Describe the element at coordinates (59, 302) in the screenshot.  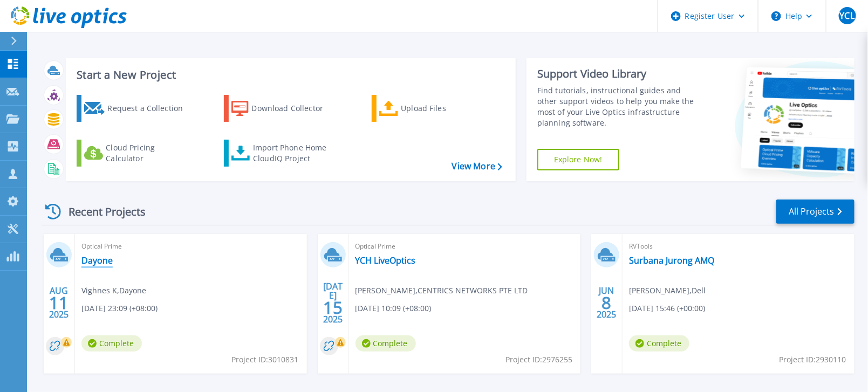
I see `span: 11` at that location.